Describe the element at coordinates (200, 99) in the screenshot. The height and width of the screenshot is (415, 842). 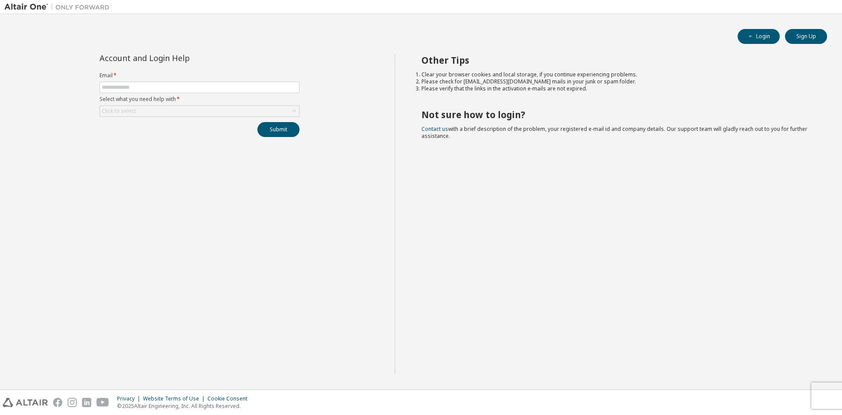
I see `label: Select what you need help with` at that location.